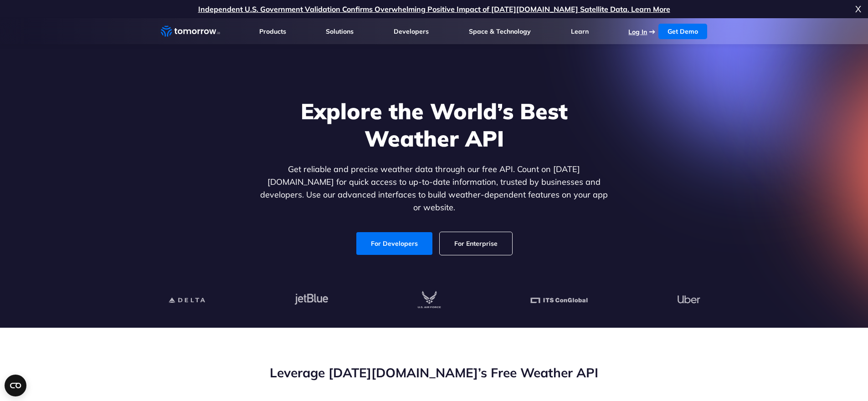 The image size is (868, 401). Describe the element at coordinates (637, 32) in the screenshot. I see `a: Log In` at that location.